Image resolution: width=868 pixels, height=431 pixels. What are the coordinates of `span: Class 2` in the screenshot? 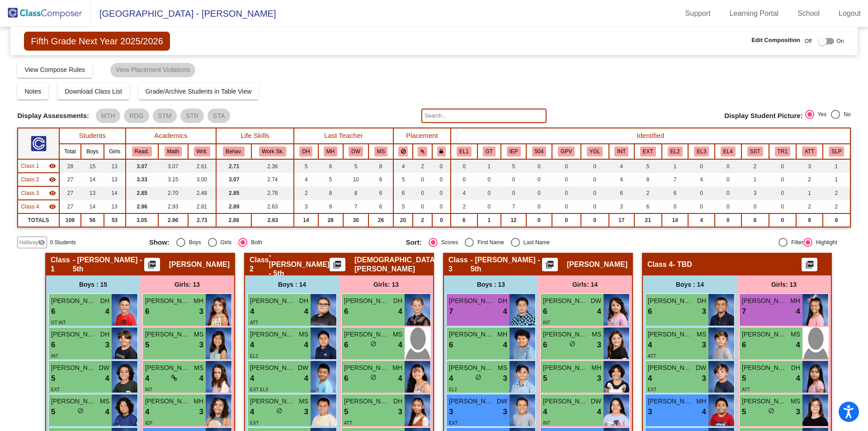 It's located at (30, 180).